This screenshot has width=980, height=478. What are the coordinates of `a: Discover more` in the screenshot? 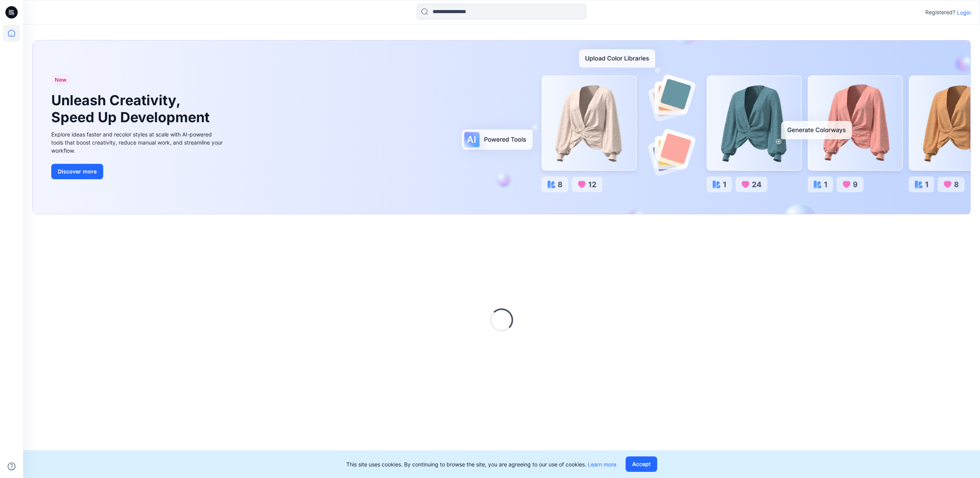 It's located at (138, 171).